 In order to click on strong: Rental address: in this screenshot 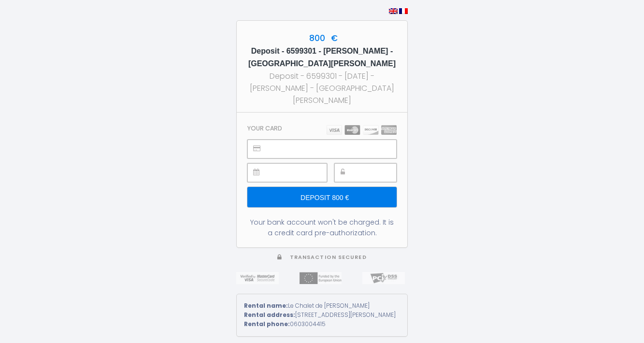, I will do `click(270, 315)`.